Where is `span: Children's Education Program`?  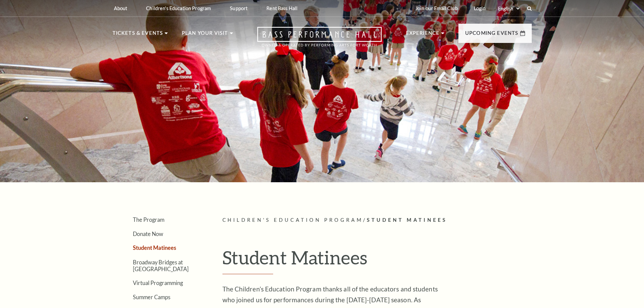
span: Children's Education Program is located at coordinates (293, 220).